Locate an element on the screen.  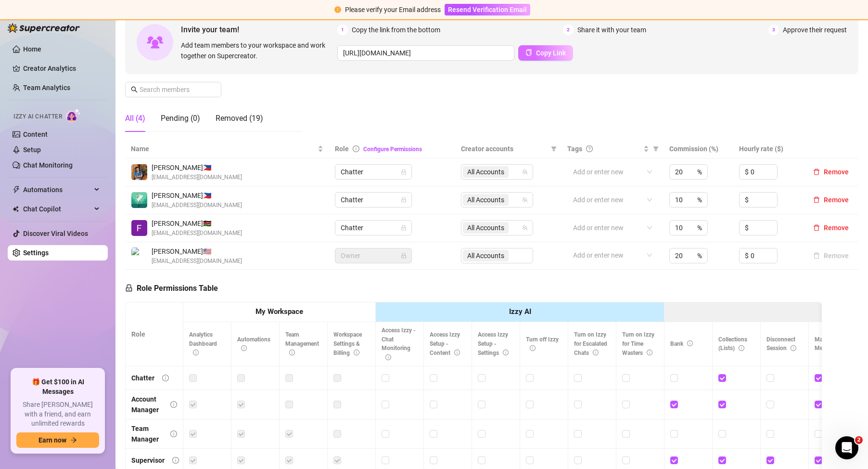
span: Owner is located at coordinates (374, 256).